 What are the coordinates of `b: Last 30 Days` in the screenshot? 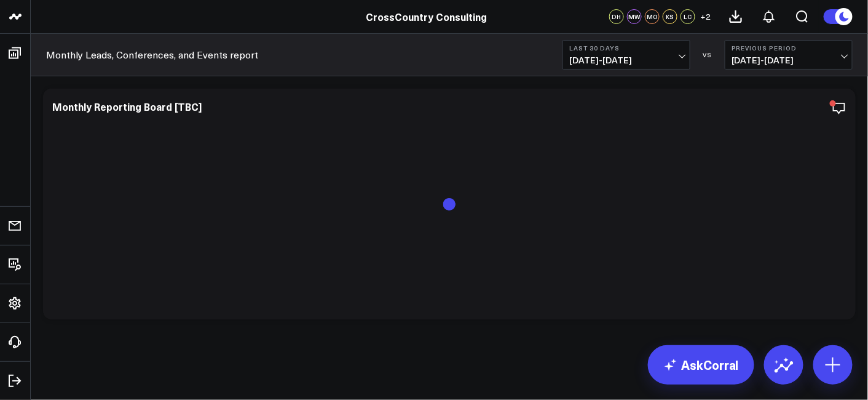 It's located at (626, 48).